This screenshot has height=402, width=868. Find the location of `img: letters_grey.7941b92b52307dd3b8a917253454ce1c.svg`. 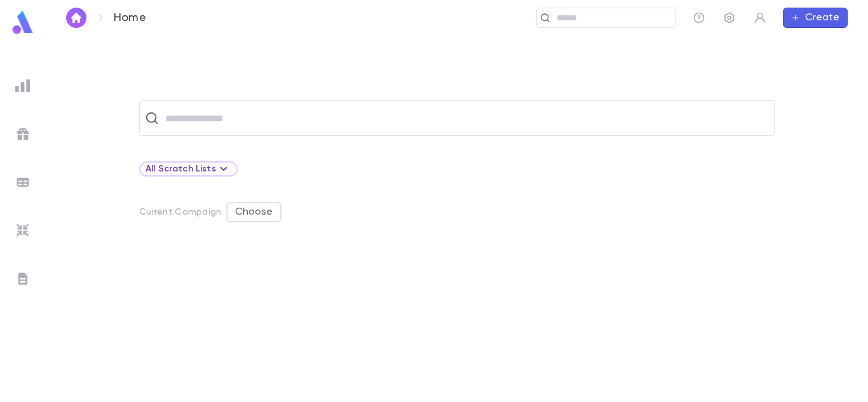

img: letters_grey.7941b92b52307dd3b8a917253454ce1c.svg is located at coordinates (23, 279).